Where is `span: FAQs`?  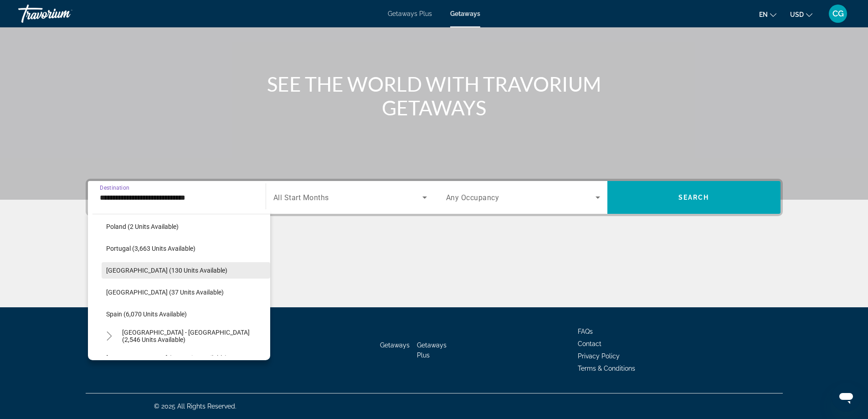
span: FAQs is located at coordinates (585, 332).